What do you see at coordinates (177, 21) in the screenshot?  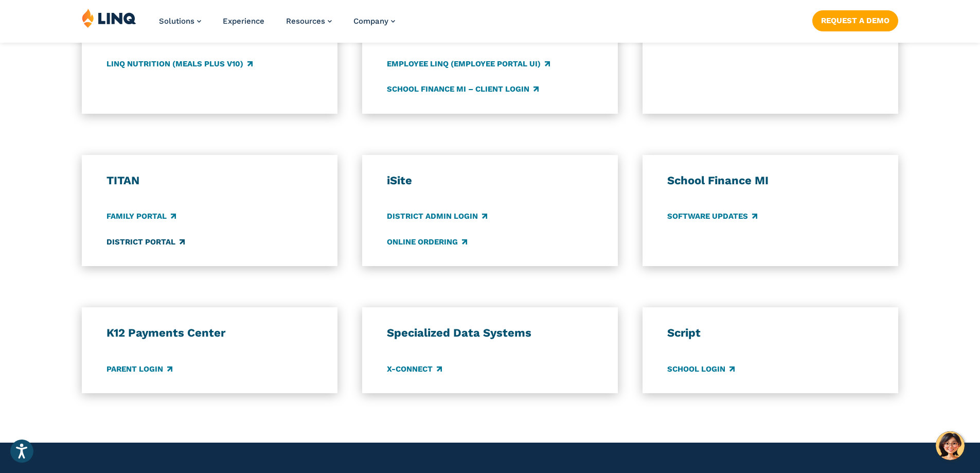 I see `span: Solutions` at bounding box center [177, 21].